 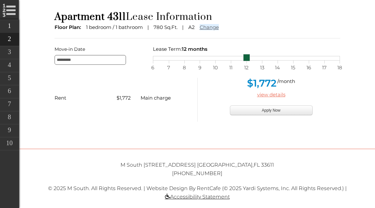 What do you see at coordinates (153, 68) in the screenshot?
I see `span: 6` at bounding box center [153, 68].